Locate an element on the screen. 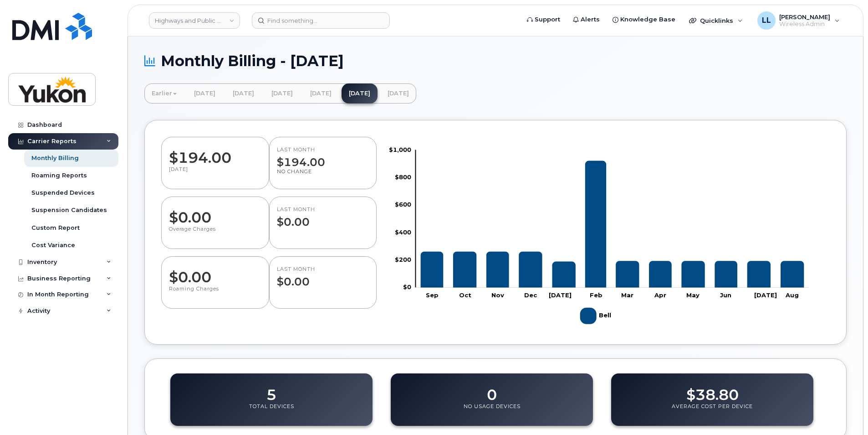 Image resolution: width=868 pixels, height=435 pixels. p: Roaming Charges is located at coordinates (215, 294).